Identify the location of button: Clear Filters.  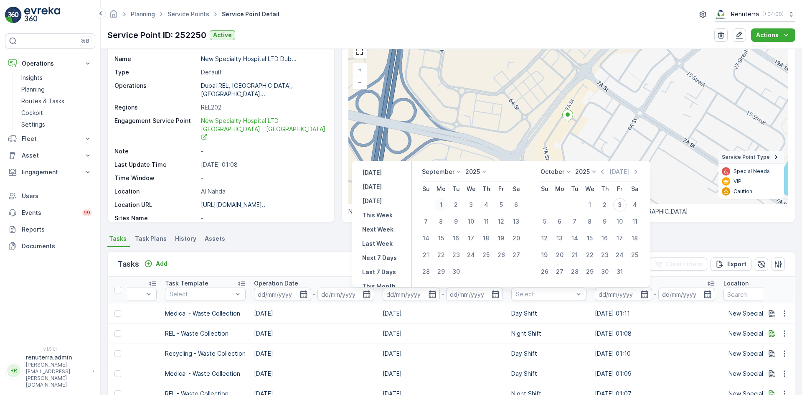
(678, 264).